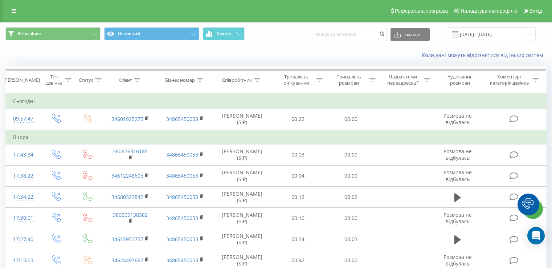 This screenshot has width=552, height=268. Describe the element at coordinates (223, 34) in the screenshot. I see `button: Графік` at that location.